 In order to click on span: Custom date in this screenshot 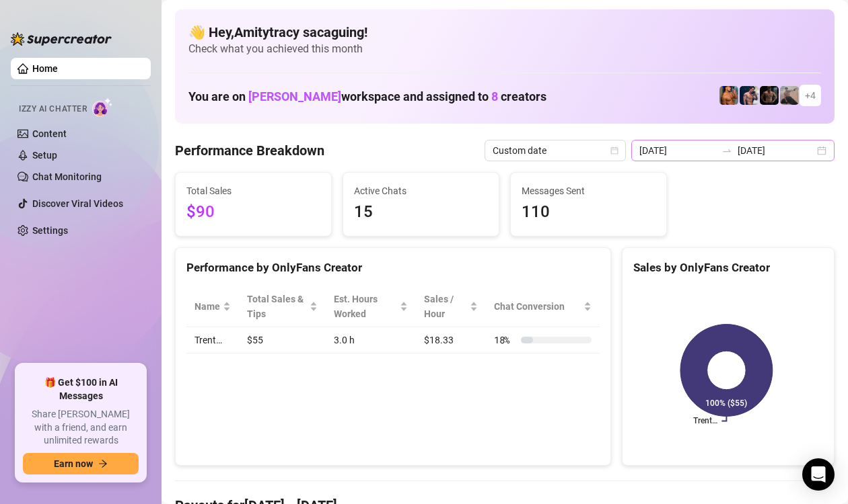, I will do `click(555, 151)`.